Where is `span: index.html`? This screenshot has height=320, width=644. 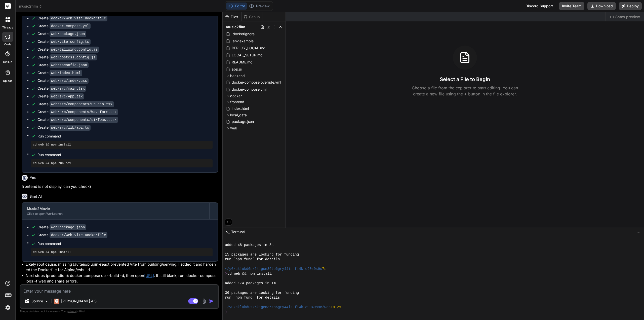
span: index.html is located at coordinates (240, 109).